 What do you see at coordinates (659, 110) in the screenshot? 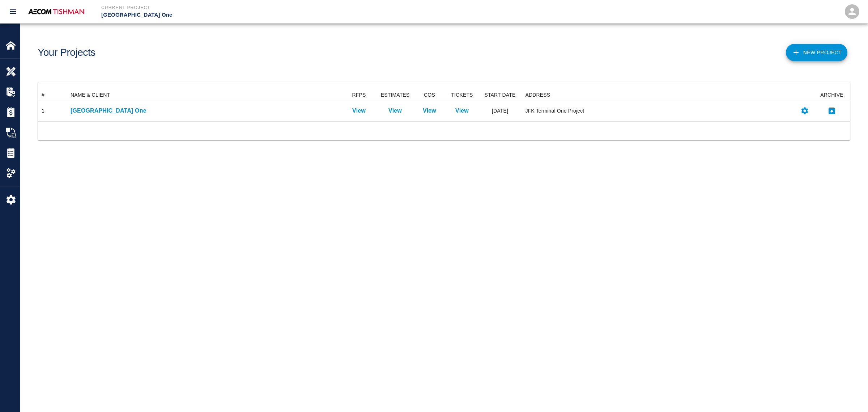
I see `div: JFK Terminal One Project` at bounding box center [659, 110].